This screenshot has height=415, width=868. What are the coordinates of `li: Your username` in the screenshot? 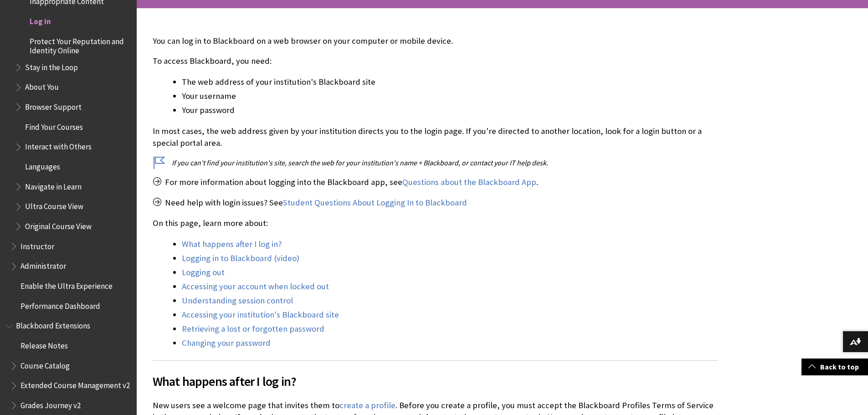 It's located at (450, 96).